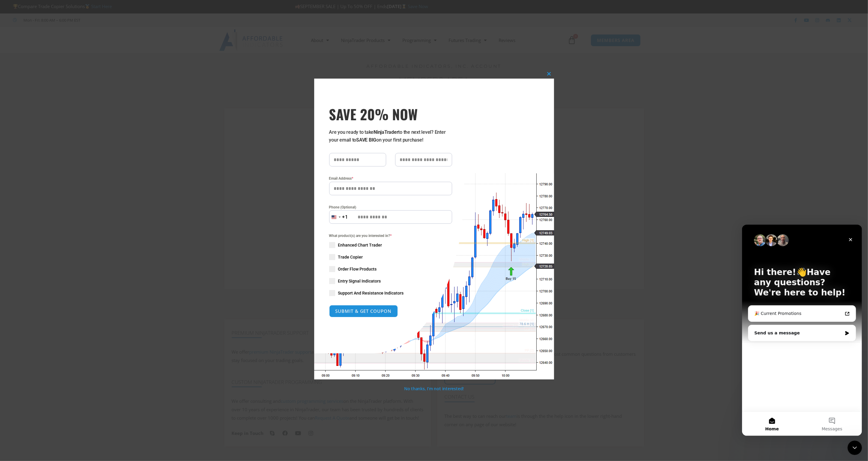 This screenshot has width=868, height=461. What do you see at coordinates (359, 281) in the screenshot?
I see `span: Entry Signal Indicators` at bounding box center [359, 281].